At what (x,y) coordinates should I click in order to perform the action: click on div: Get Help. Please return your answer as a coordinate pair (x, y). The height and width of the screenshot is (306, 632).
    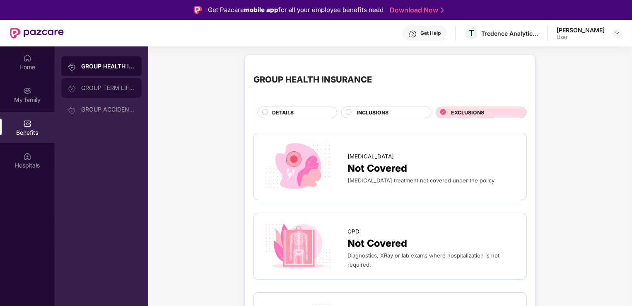
    Looking at the image, I should click on (431, 33).